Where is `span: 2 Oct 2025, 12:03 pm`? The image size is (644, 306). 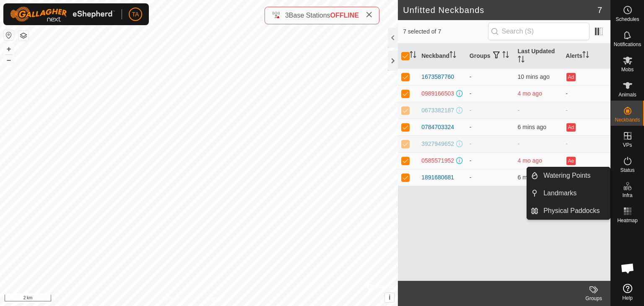
span: 2 Oct 2025, 12:03 pm is located at coordinates (532, 177).